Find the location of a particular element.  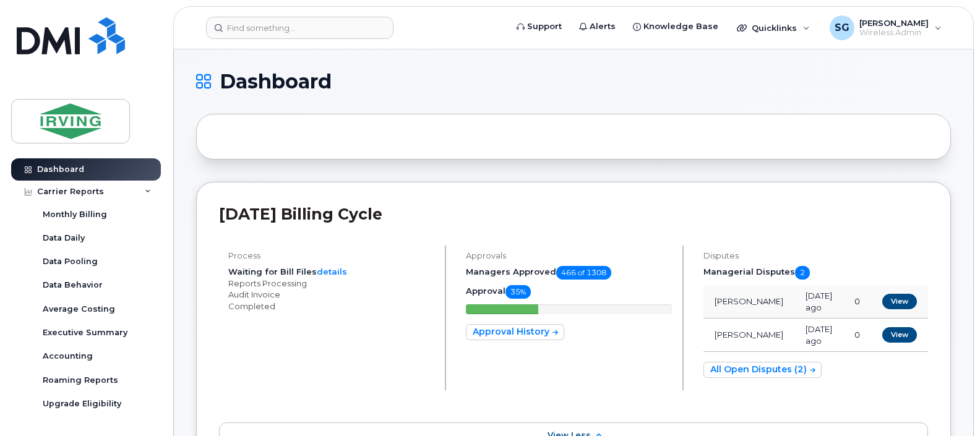

h4: Disputes is located at coordinates (815, 256).